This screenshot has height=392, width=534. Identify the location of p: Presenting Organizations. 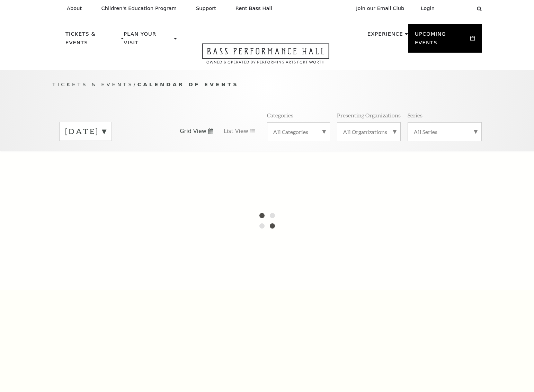
(369, 115).